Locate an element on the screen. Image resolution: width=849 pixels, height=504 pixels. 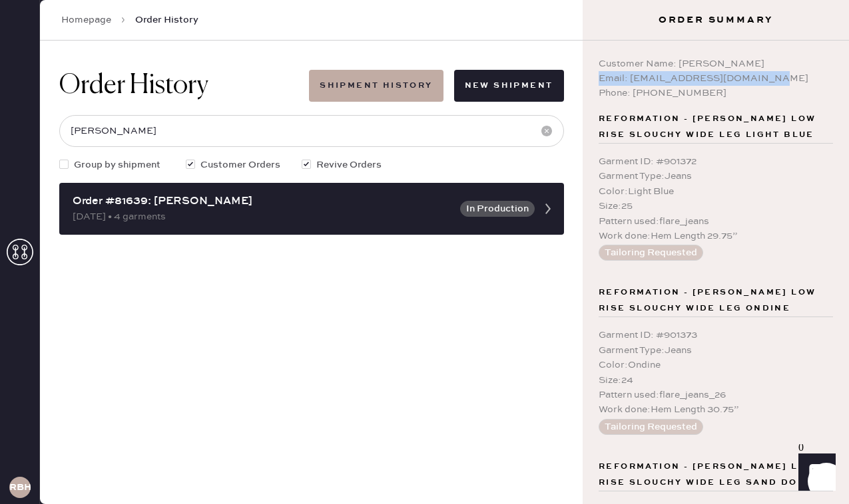
button: Shipment History is located at coordinates (375, 86).